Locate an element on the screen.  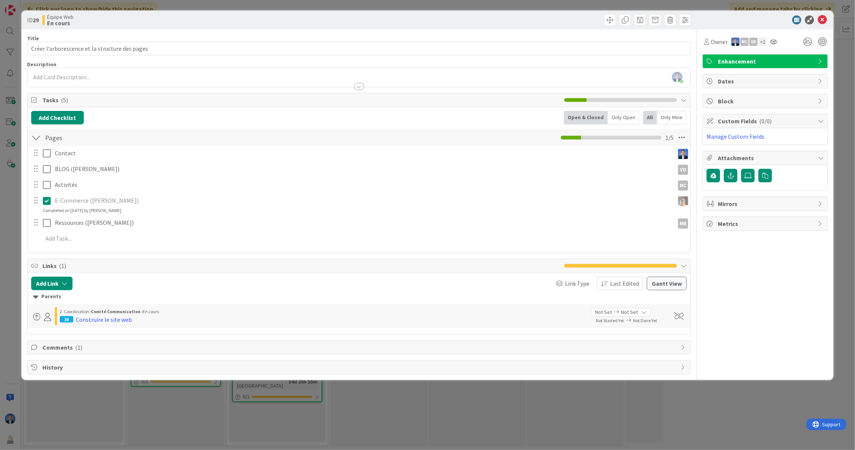
div: Only Open is located at coordinates (624, 118).